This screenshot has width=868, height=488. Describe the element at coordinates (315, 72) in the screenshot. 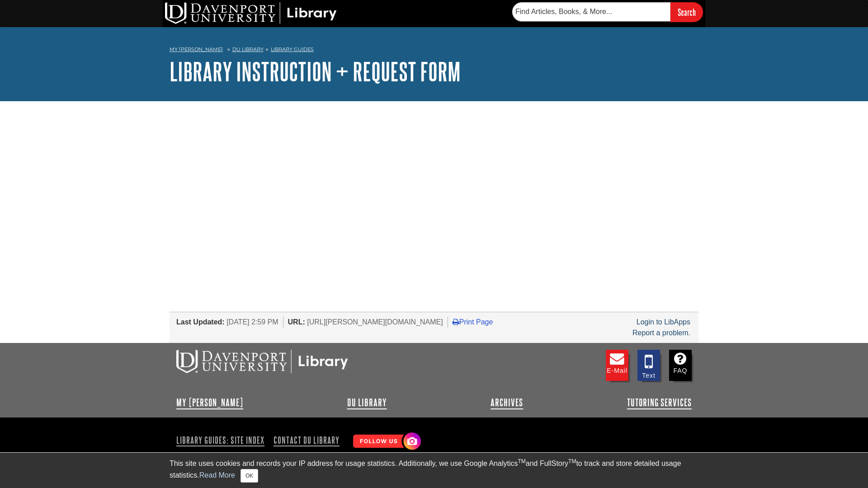

I see `a: Library Instruction + Request Form` at that location.